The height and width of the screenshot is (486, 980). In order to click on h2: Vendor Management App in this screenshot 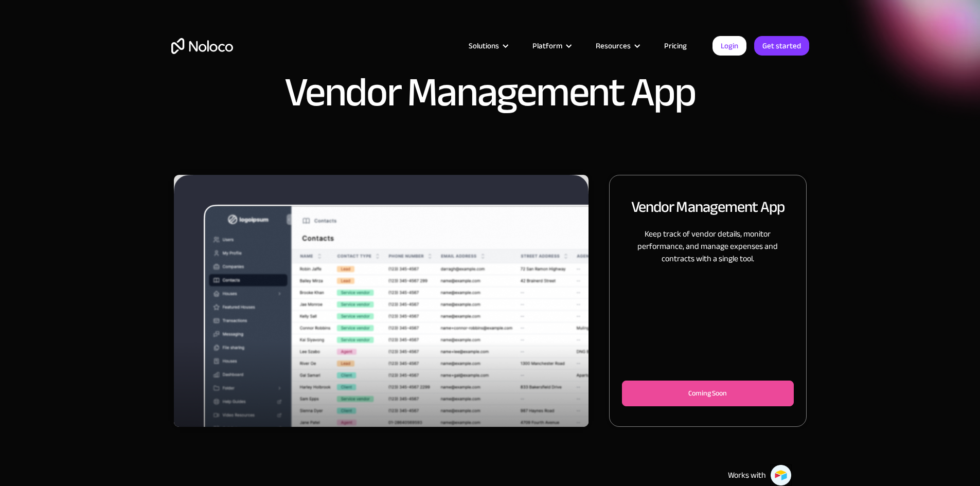, I will do `click(708, 207)`.